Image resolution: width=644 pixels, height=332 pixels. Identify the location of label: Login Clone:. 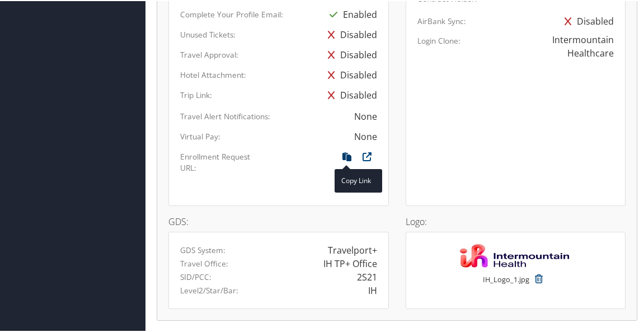
(438, 40).